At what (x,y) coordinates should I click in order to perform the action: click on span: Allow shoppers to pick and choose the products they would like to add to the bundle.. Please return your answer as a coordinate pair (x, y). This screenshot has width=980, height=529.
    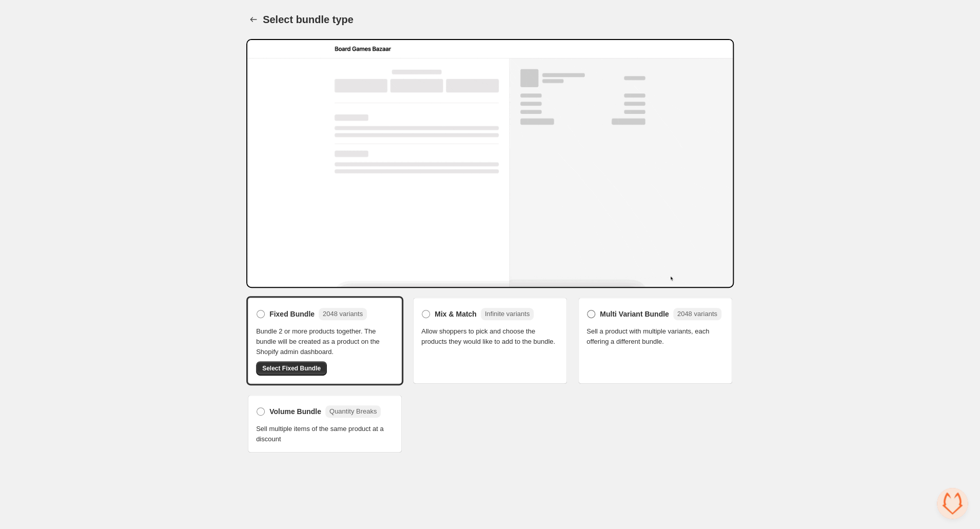
    Looking at the image, I should click on (490, 336).